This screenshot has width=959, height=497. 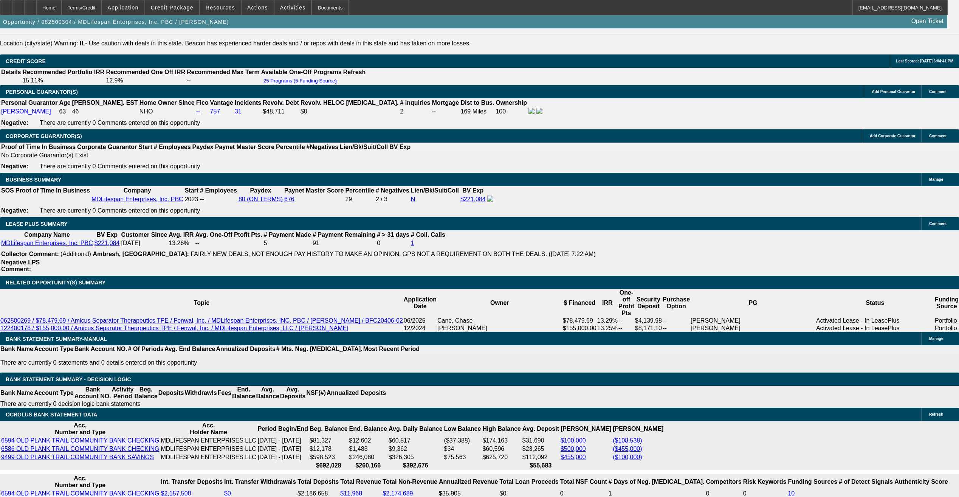 What do you see at coordinates (539, 111) in the screenshot?
I see `img: linkedin-icon.png` at bounding box center [539, 111].